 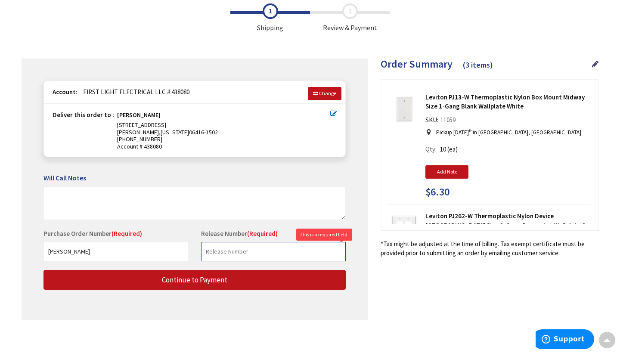 I want to click on span: Shipping, so click(x=270, y=18).